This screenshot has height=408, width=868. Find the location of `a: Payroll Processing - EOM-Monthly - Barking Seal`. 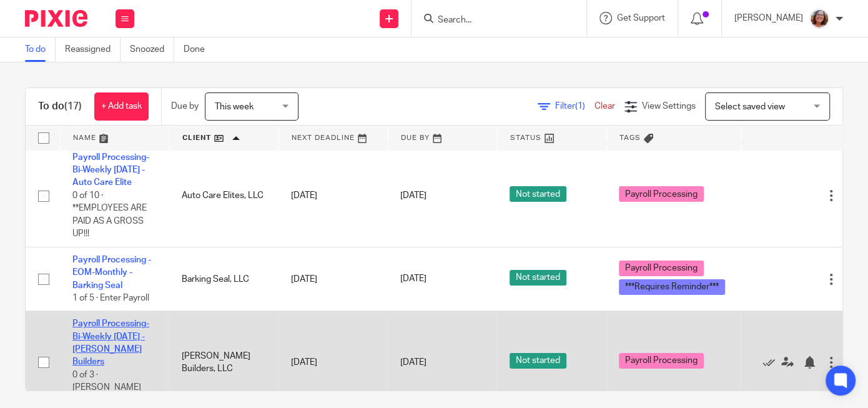

a: Payroll Processing - EOM-Monthly - Barking Seal is located at coordinates (112, 273).